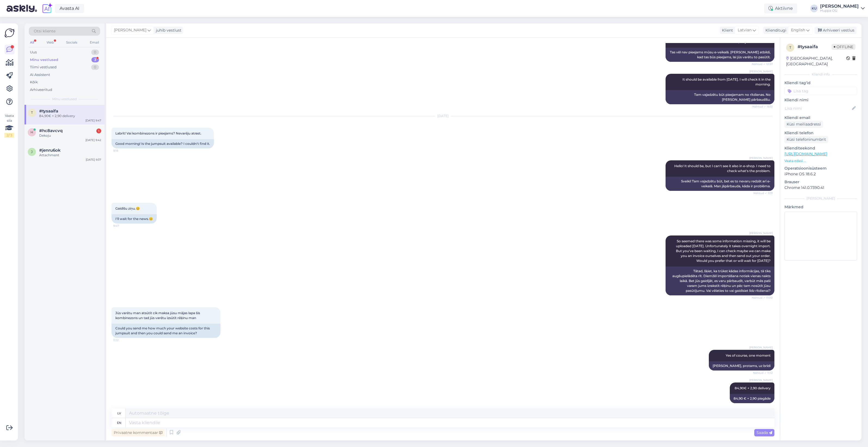 This screenshot has height=447, width=868. Describe the element at coordinates (723, 168) in the screenshot. I see `span: Hello! It should be, but I can't see it also in e-shop. I need to check what's the problem.` at that location.